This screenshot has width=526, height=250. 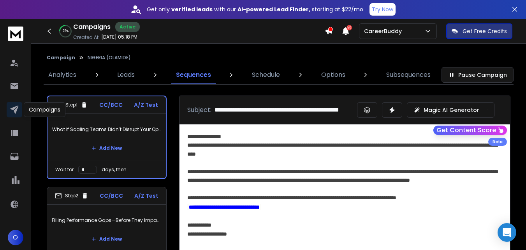 What do you see at coordinates (71, 105) in the screenshot?
I see `div: Step 1` at bounding box center [71, 105].